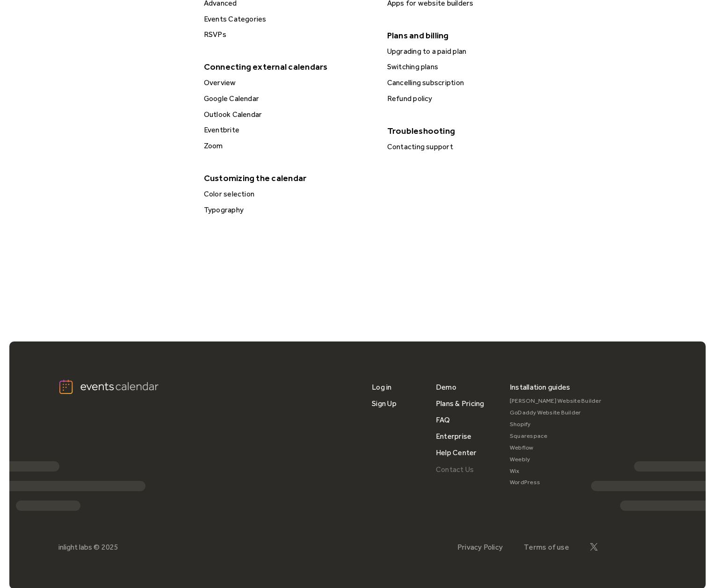 This screenshot has width=715, height=588. Describe the element at coordinates (287, 178) in the screenshot. I see `div: Customizing the calendar` at that location.